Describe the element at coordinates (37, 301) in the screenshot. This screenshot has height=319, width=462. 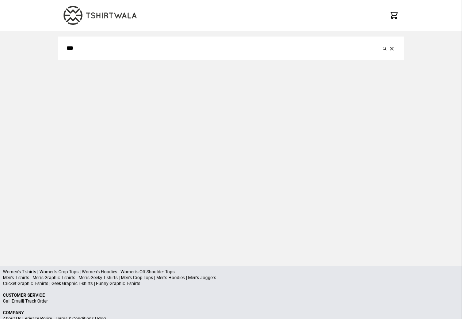
I see `a: Track Order` at that location.